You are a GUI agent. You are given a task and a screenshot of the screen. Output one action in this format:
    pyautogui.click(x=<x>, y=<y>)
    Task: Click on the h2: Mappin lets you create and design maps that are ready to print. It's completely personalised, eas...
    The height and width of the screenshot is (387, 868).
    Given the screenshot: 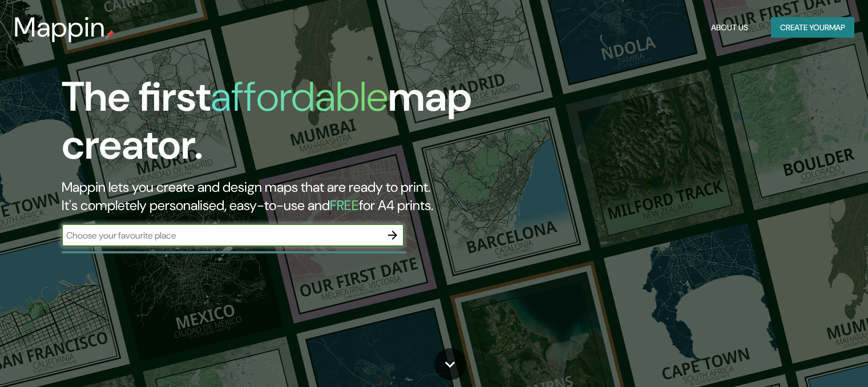 What is the action you would take?
    pyautogui.click(x=278, y=196)
    